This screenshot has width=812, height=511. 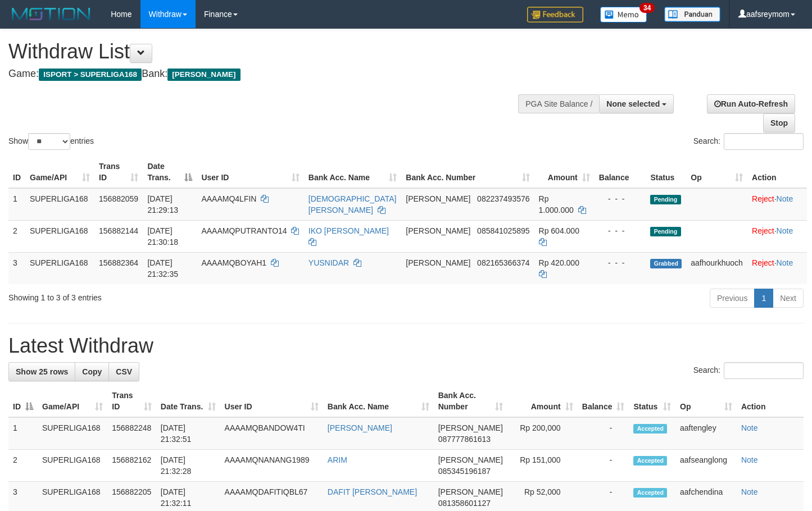 I want to click on td: Rp 200,000, so click(x=543, y=434).